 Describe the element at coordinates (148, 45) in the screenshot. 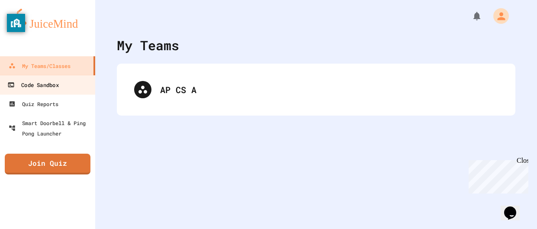

I see `div: My Teams` at that location.